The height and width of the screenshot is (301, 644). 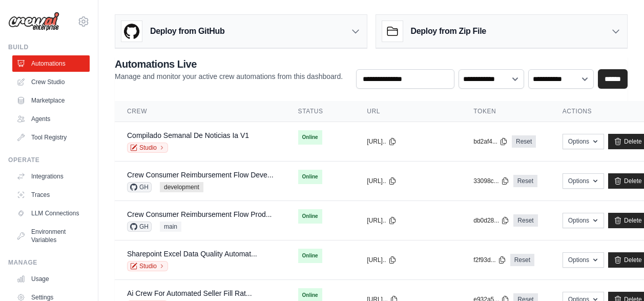 What do you see at coordinates (320, 111) in the screenshot?
I see `th: Status` at bounding box center [320, 111].